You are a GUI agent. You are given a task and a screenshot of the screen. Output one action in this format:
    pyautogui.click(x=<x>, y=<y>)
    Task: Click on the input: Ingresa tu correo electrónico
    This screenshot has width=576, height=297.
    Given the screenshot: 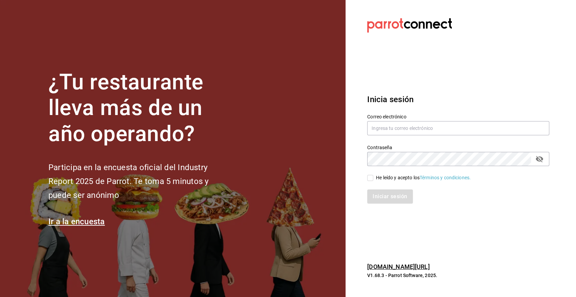 What is the action you would take?
    pyautogui.click(x=458, y=128)
    